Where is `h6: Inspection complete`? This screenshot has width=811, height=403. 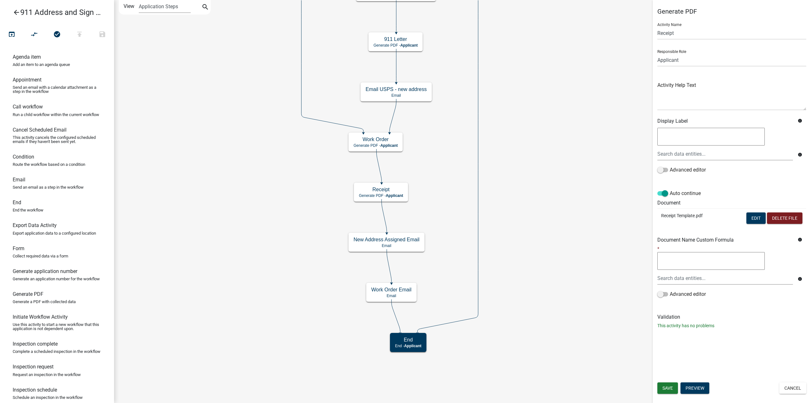 h6: Inspection complete is located at coordinates (35, 344).